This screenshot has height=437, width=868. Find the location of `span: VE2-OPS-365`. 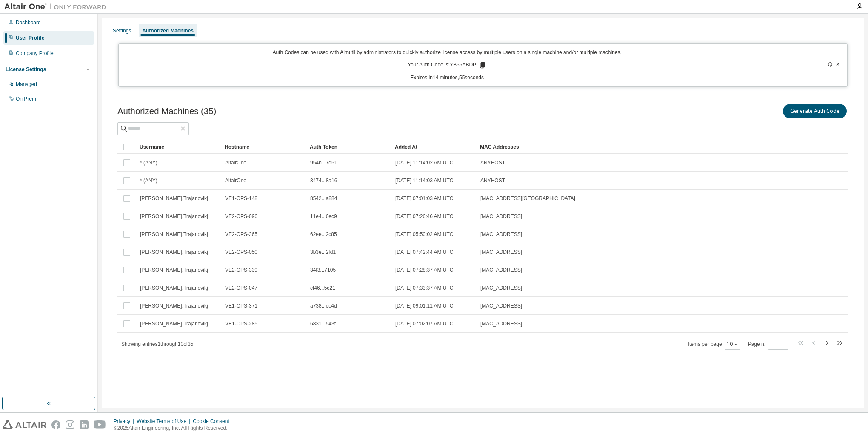

span: VE2-OPS-365 is located at coordinates (241, 234).